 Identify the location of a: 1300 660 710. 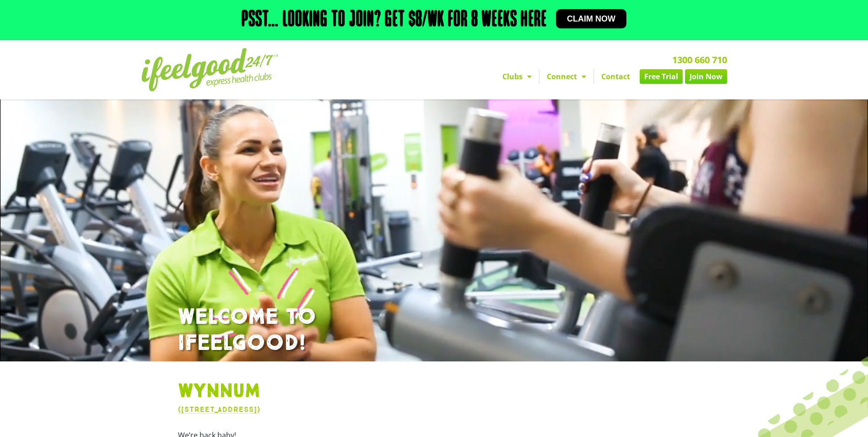
(700, 60).